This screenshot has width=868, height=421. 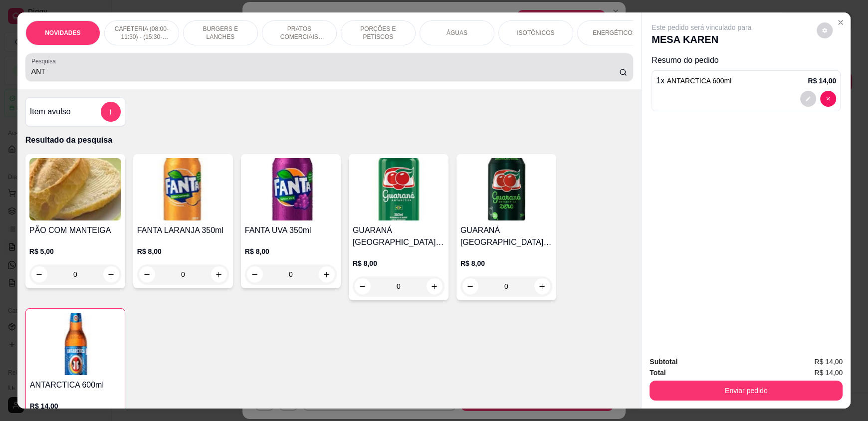 I want to click on p: Resumo do pedido, so click(x=745, y=61).